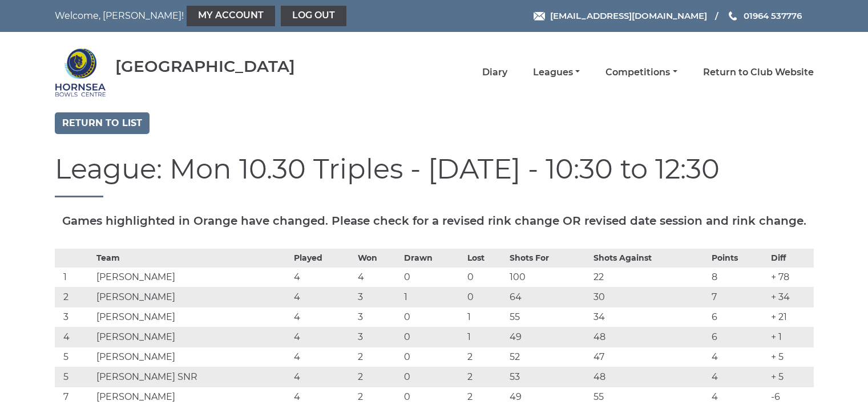 The height and width of the screenshot is (405, 868). I want to click on span: 01964 537776, so click(773, 15).